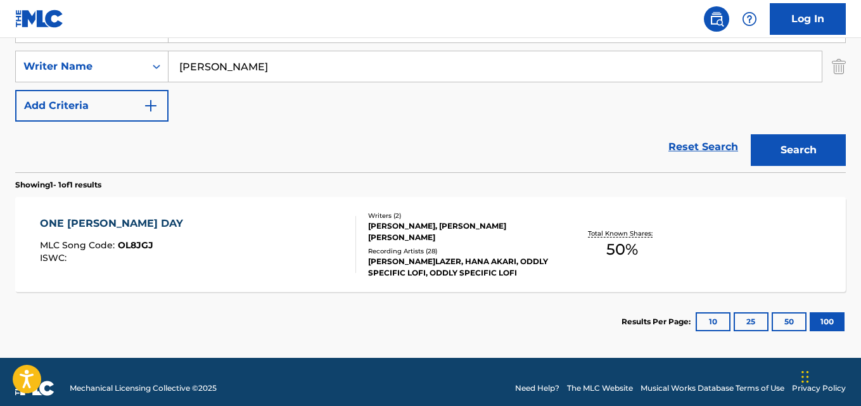 The width and height of the screenshot is (861, 406). What do you see at coordinates (658, 322) in the screenshot?
I see `p: Results Per Page:` at bounding box center [658, 322].